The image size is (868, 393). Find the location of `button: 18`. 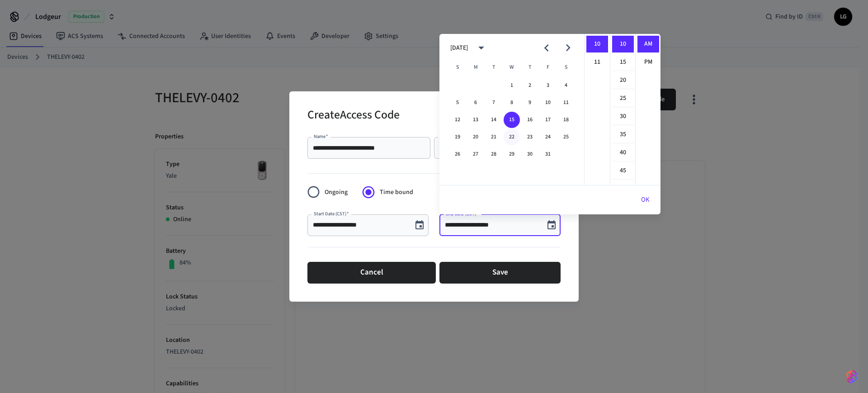

button: 18 is located at coordinates (566, 120).